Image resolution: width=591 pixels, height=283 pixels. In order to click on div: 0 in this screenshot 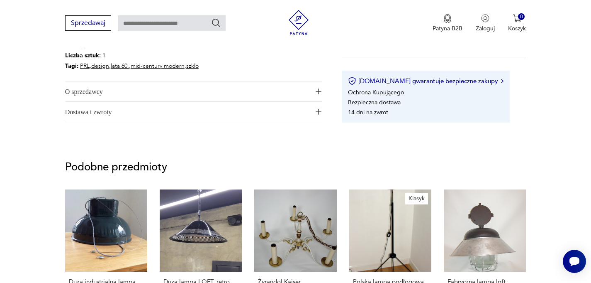, I will do `click(522, 17)`.